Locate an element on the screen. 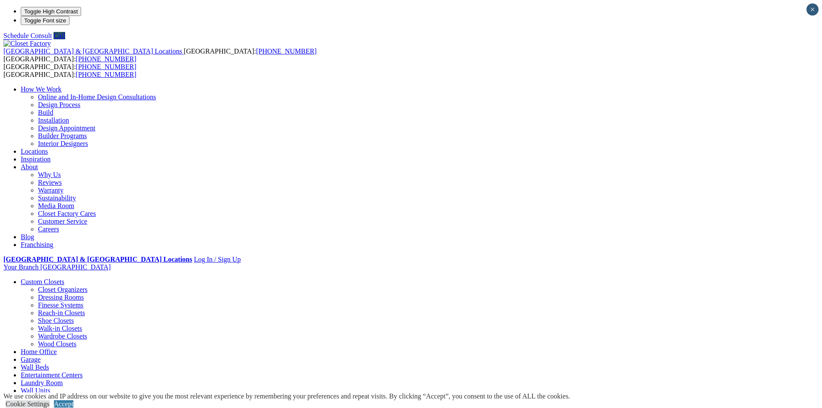  a: Walk-in Closets is located at coordinates (60, 328).